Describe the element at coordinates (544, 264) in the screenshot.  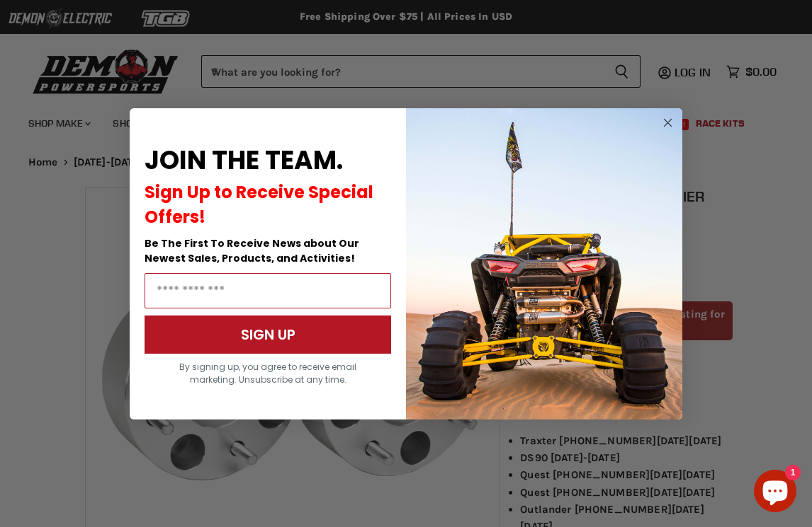
I see `img: a9095488-b6e7-41ba-879d-588abfab540b.jpeg` at that location.